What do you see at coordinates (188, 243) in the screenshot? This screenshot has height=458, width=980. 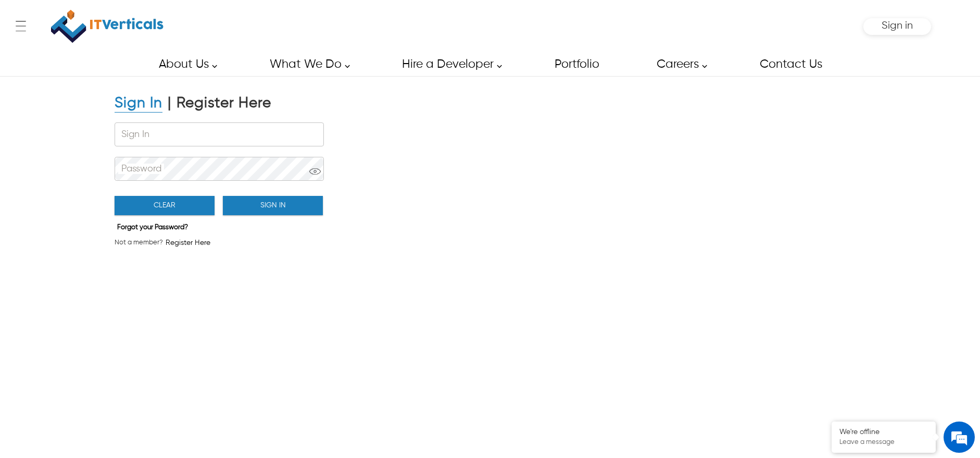 I see `span: Register Here` at bounding box center [188, 243].